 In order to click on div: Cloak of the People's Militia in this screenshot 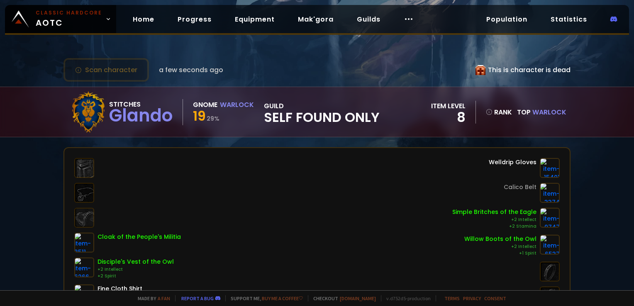, I will do `click(139, 237)`.